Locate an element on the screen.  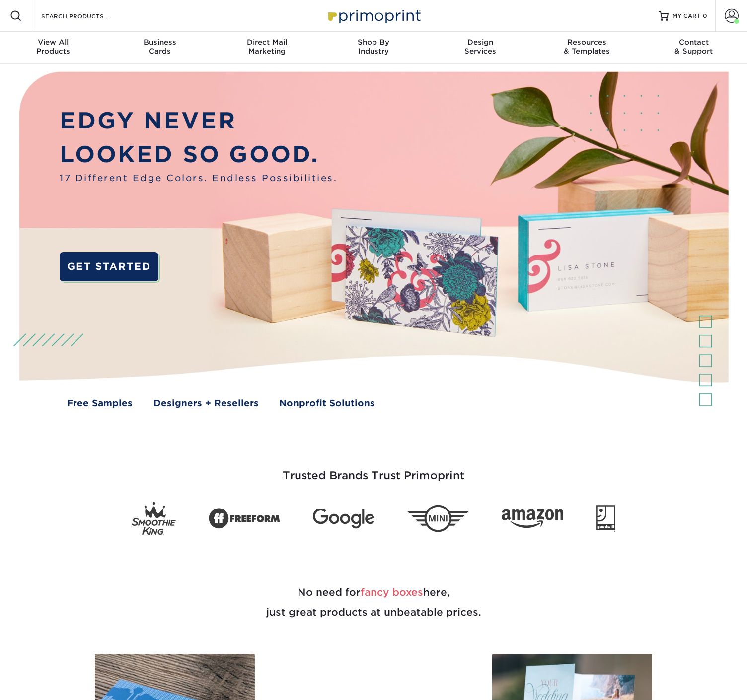
a: Free Samples is located at coordinates (100, 403).